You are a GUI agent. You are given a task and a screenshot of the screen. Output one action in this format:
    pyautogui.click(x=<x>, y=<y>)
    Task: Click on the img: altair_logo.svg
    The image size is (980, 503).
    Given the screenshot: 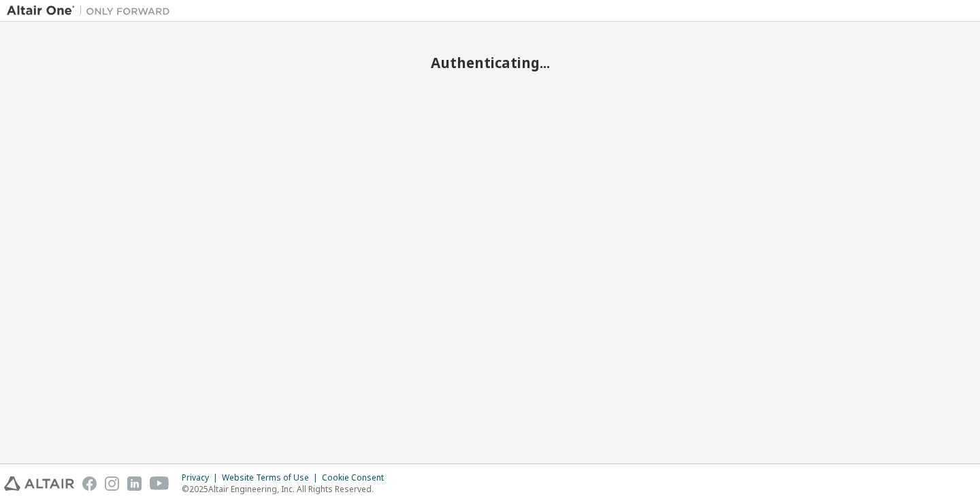 What is the action you would take?
    pyautogui.click(x=39, y=483)
    